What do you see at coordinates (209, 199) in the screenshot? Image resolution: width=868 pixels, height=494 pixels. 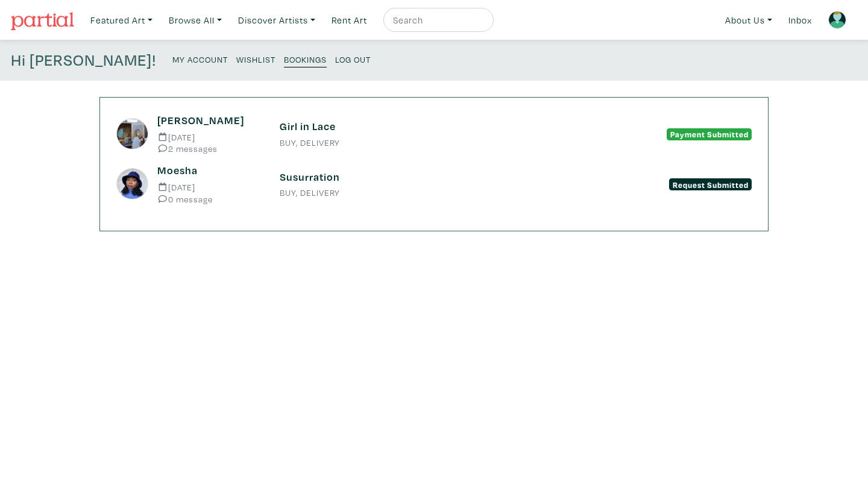 I see `small: 0 message` at bounding box center [209, 199].